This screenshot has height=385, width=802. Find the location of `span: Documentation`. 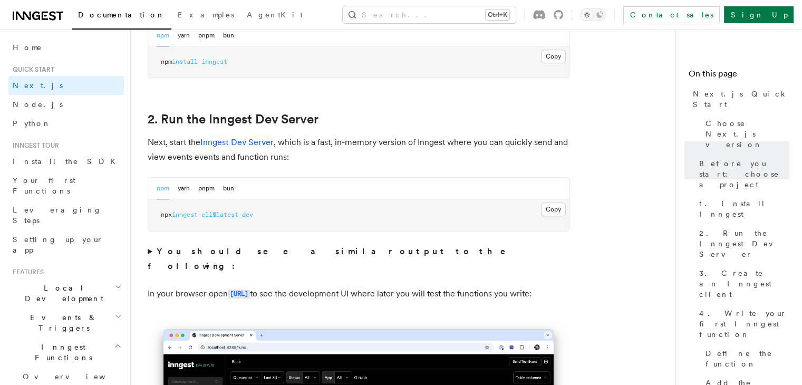

span: Documentation is located at coordinates (121, 15).